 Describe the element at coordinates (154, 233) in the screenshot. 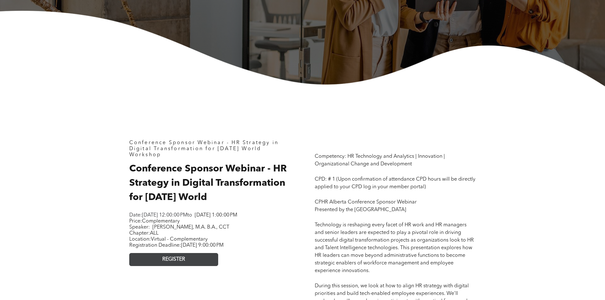

I see `span: ALL` at that location.